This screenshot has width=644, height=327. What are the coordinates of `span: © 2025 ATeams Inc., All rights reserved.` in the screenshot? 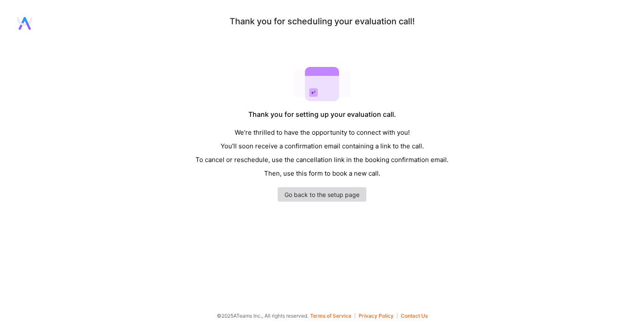 It's located at (262, 316).